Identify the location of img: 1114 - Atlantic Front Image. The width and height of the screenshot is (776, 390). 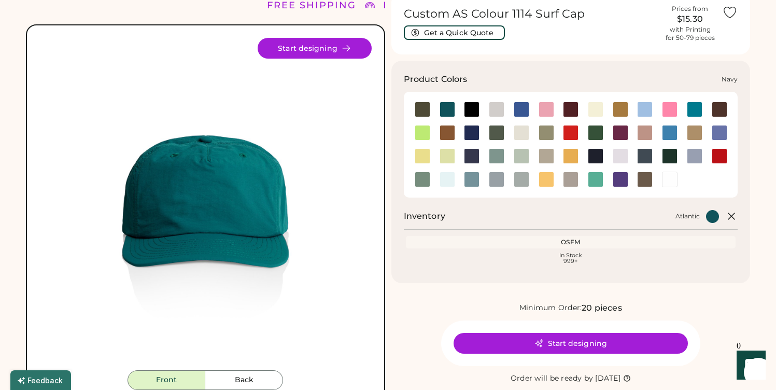
(205, 204).